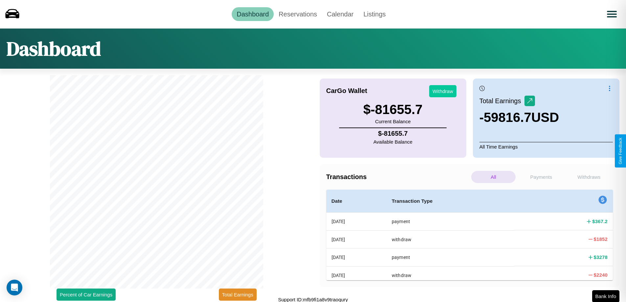 The height and width of the screenshot is (302, 626). What do you see at coordinates (398, 177) in the screenshot?
I see `h4: Transactions` at bounding box center [398, 177].